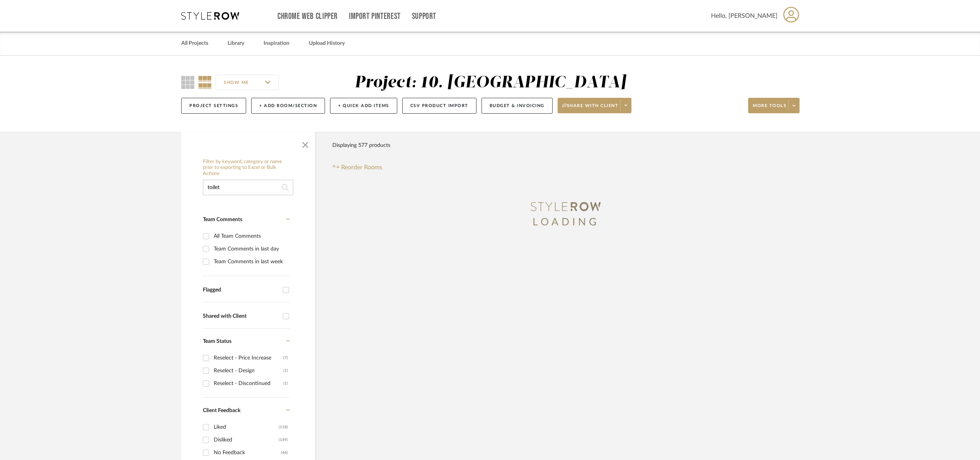  I want to click on div: Reselect - Design, so click(249, 371).